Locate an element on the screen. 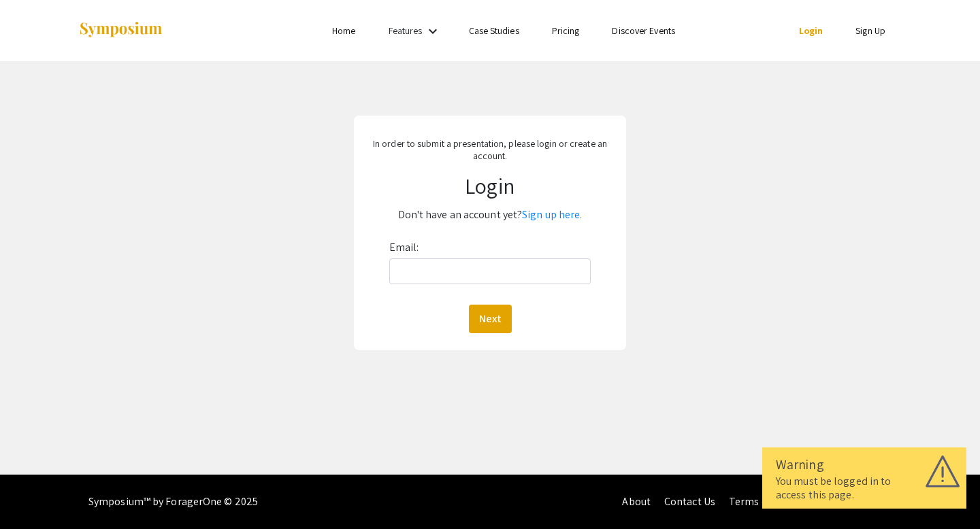 The width and height of the screenshot is (980, 529). a: Contact Us is located at coordinates (689, 501).